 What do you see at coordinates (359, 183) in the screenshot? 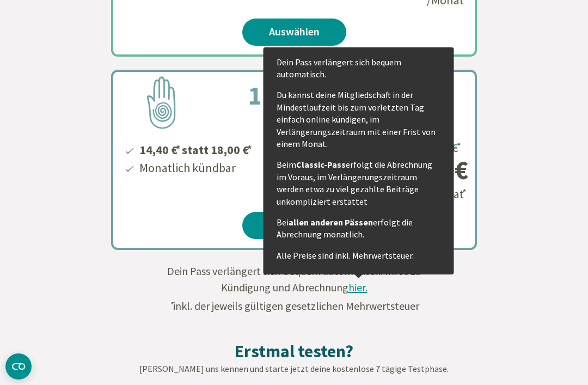
I see `p: Beim erfolgt die Abrechnung im Voraus, im Verlängerungszeitraum werden etwa zu viel gezahlte Beit...` at bounding box center [359, 183].